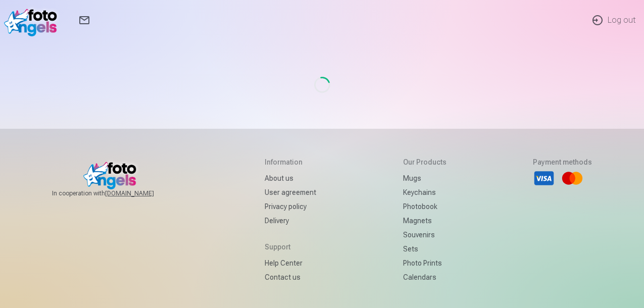 This screenshot has height=308, width=644. Describe the element at coordinates (424, 207) in the screenshot. I see `a: Photobook` at that location.